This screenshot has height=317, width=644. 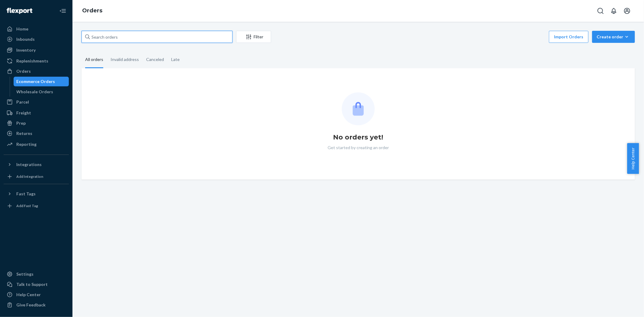 I want to click on div: Parcel, so click(x=23, y=102).